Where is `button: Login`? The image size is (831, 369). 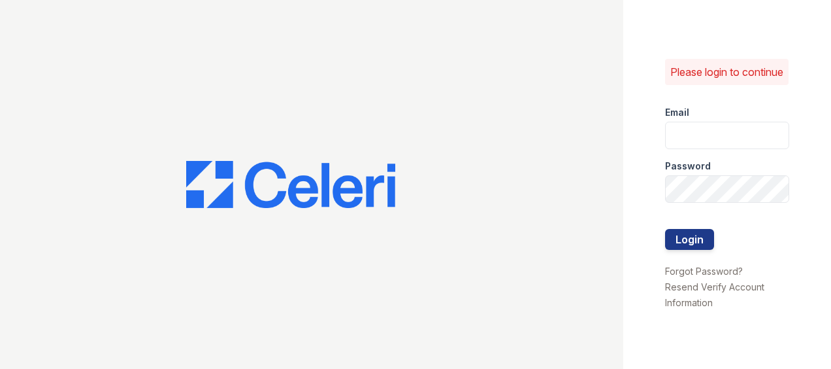 button: Login is located at coordinates (689, 239).